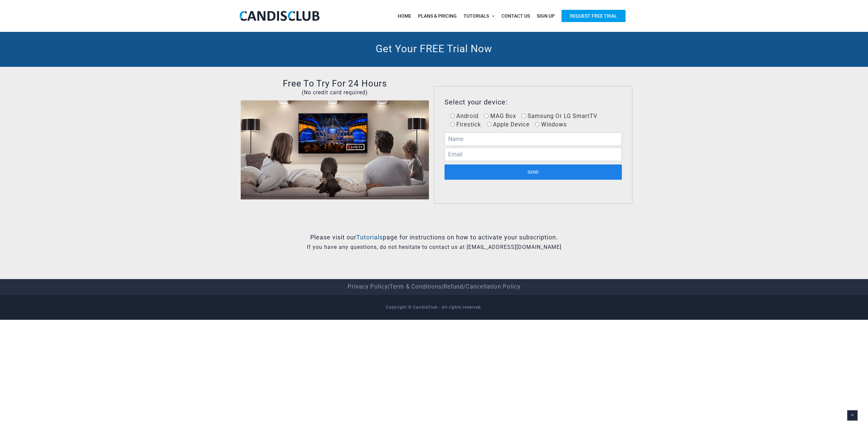 The height and width of the screenshot is (431, 868). I want to click on input: Samsung Or LG SmartTV, so click(524, 115).